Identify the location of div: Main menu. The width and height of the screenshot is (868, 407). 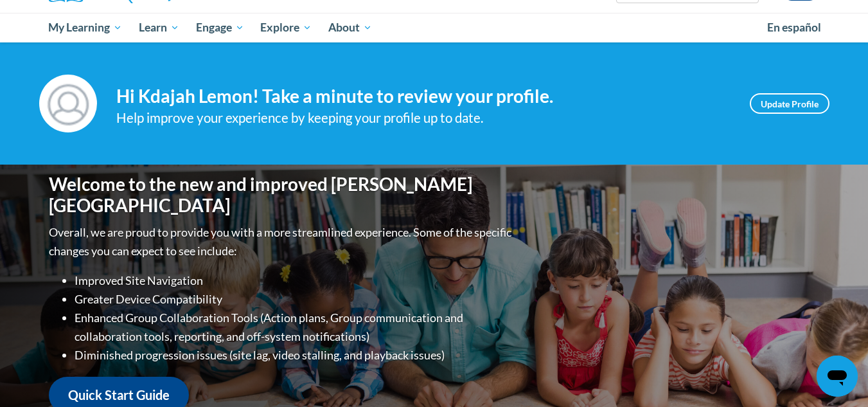
(434, 28).